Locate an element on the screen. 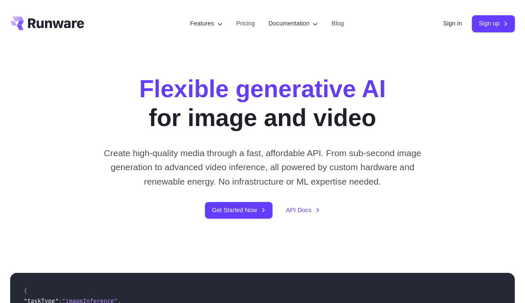  a: Sign in is located at coordinates (452, 23).